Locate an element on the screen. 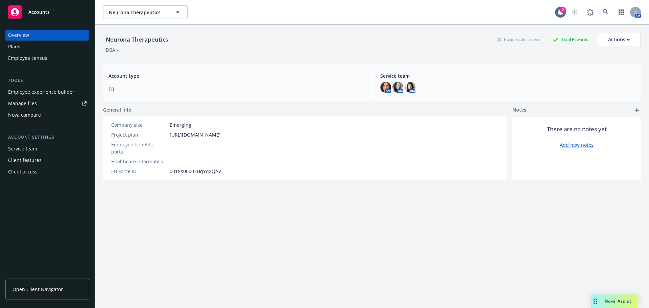  div: Plans is located at coordinates (14, 47).